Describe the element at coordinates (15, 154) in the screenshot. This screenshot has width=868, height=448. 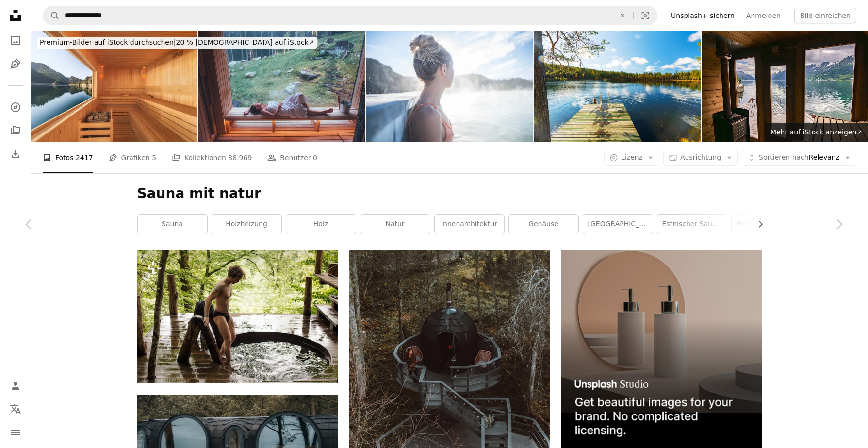
I see `a: Bisherige Downloads` at that location.